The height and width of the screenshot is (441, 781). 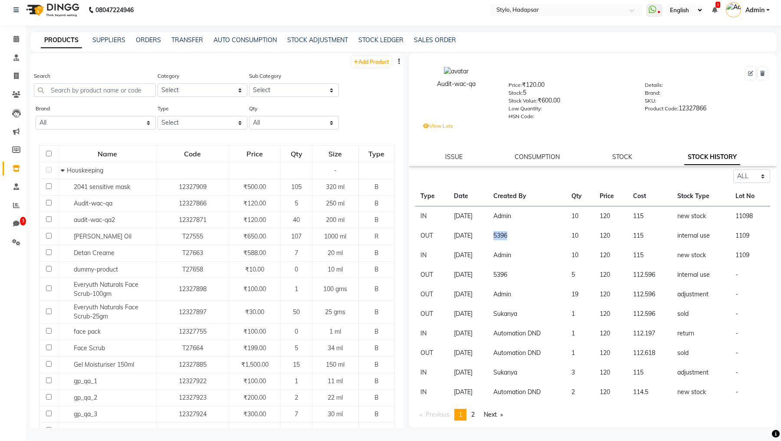 I want to click on a: AUTO CONSUMPTION, so click(x=245, y=40).